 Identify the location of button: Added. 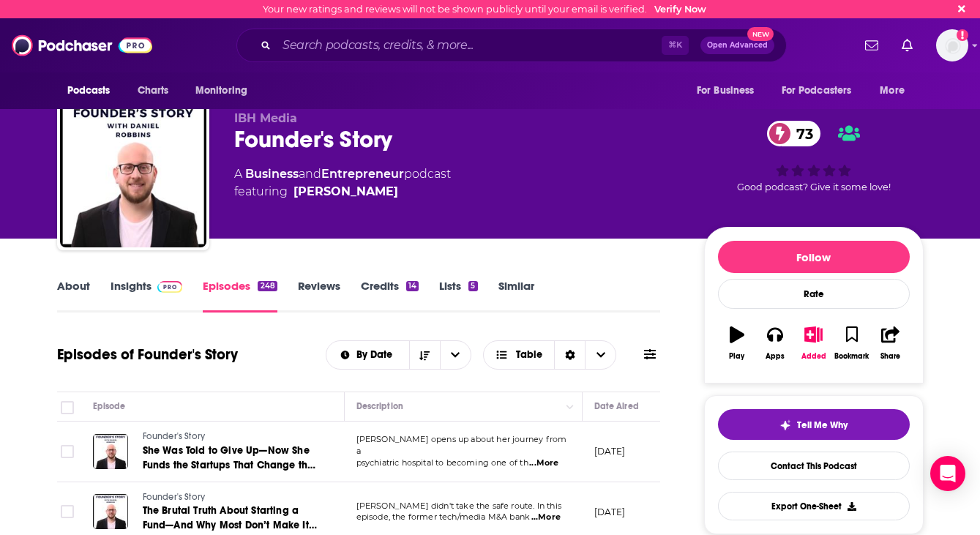
(813, 343).